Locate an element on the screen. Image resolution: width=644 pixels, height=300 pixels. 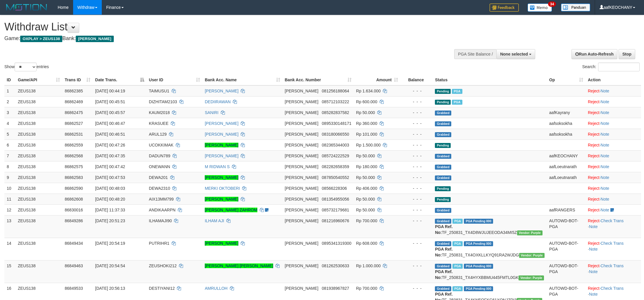
img: Button%20Memo.svg is located at coordinates (540, 8).